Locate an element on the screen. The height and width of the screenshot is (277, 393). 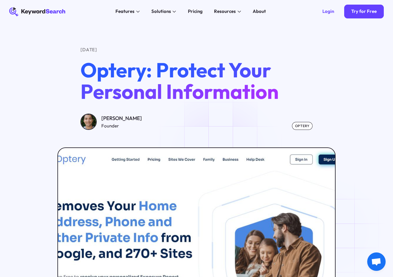
a: Try for Free is located at coordinates (364, 11).